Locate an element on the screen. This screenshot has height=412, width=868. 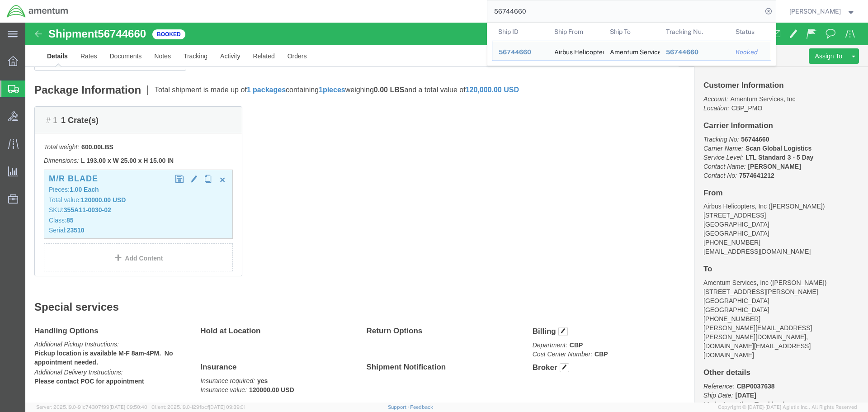
div: Amentum Services, Inc is located at coordinates (631, 50).